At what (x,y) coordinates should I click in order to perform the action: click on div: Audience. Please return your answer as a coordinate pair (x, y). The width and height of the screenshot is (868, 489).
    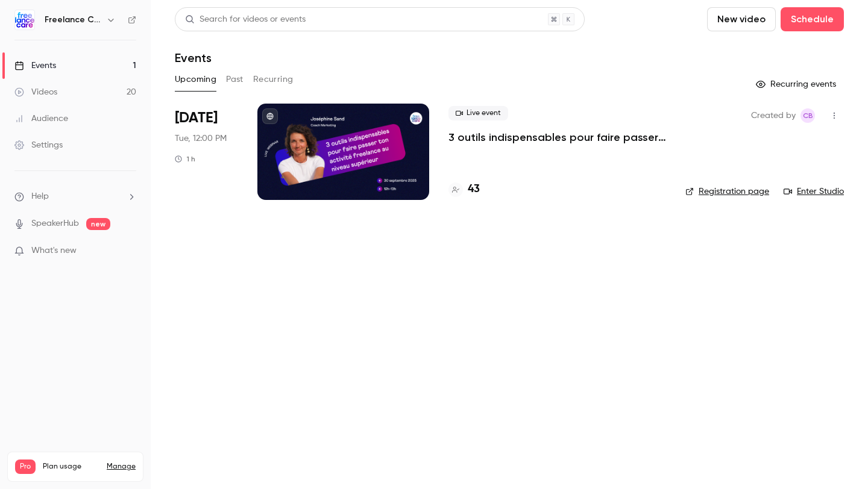
    Looking at the image, I should click on (41, 119).